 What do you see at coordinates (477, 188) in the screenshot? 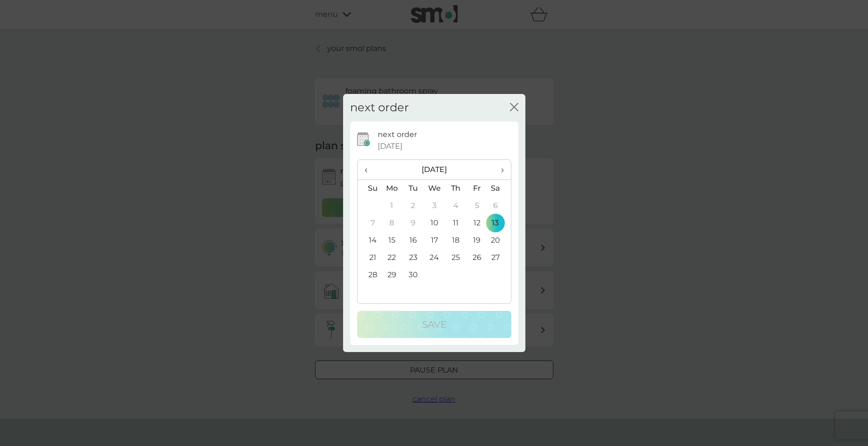
I see `th: Fr` at bounding box center [477, 188].